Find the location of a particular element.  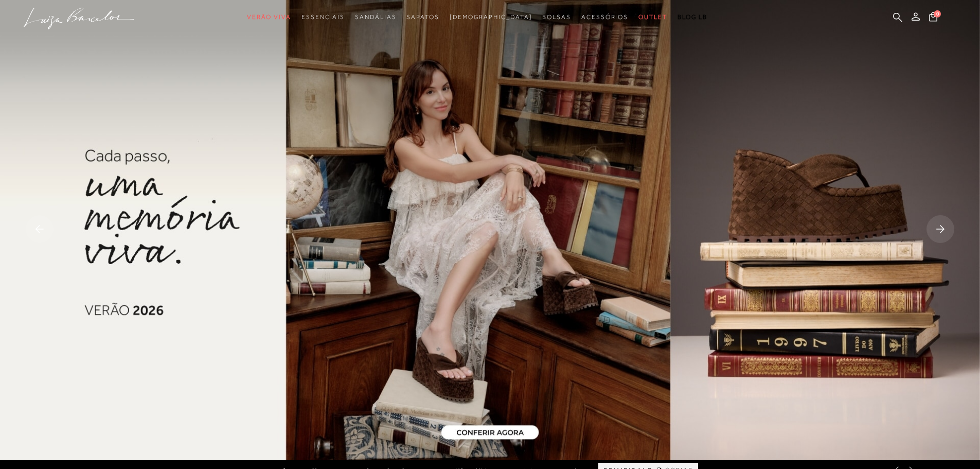

span: Sapatos is located at coordinates (422, 17).